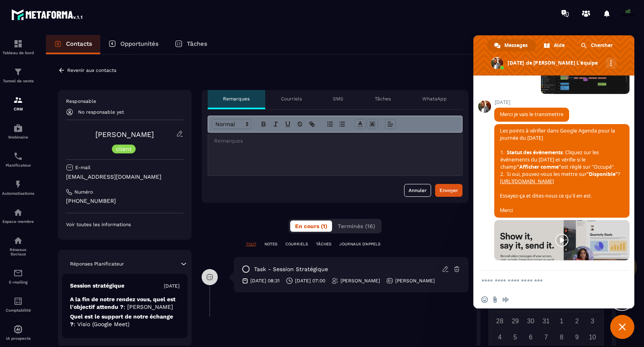 The width and height of the screenshot is (644, 347). Describe the element at coordinates (18, 252) in the screenshot. I see `p: Réseaux Sociaux` at that location.